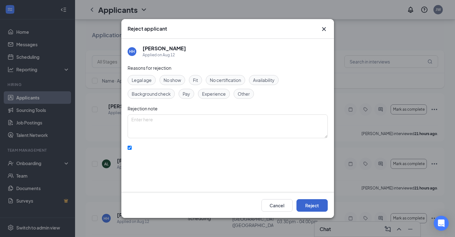  I want to click on button: Cancel, so click(277, 205).